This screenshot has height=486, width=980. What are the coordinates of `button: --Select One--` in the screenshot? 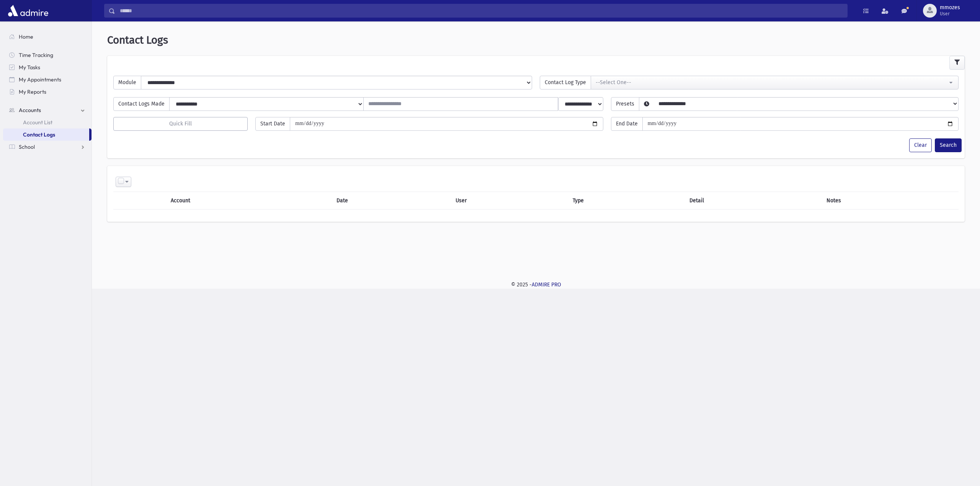 It's located at (775, 83).